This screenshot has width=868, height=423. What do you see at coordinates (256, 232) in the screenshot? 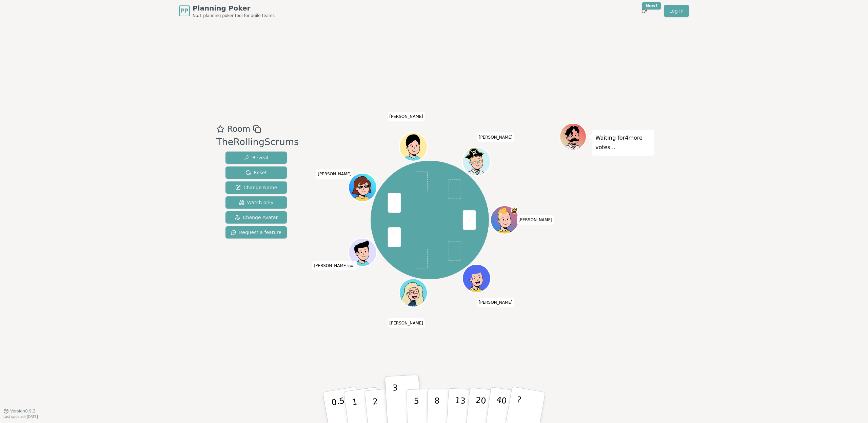
I see `span: Request a feature` at bounding box center [256, 232].